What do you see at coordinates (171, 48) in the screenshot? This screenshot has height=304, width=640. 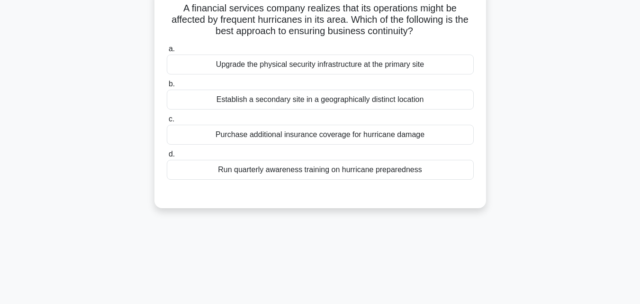 I see `span: a.` at bounding box center [171, 48].